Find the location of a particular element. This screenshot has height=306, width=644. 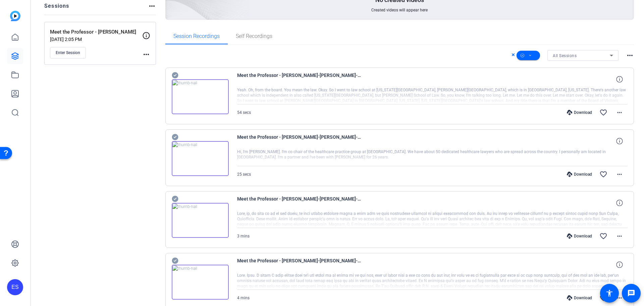

div: ES is located at coordinates (15, 287).